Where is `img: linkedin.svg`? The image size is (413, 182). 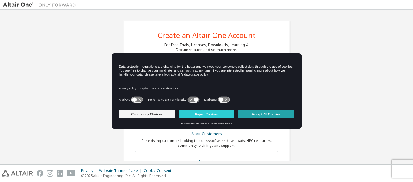
img: linkedin.svg is located at coordinates (60, 173).